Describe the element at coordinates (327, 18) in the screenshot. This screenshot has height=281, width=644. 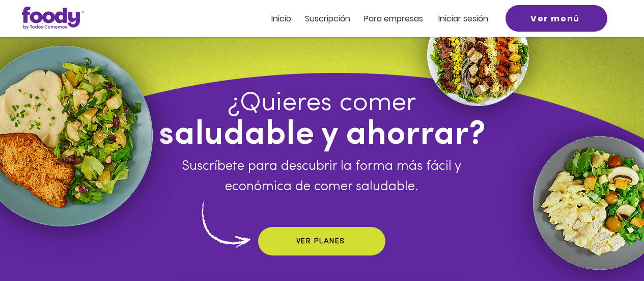
I see `a: Suscripción` at that location.